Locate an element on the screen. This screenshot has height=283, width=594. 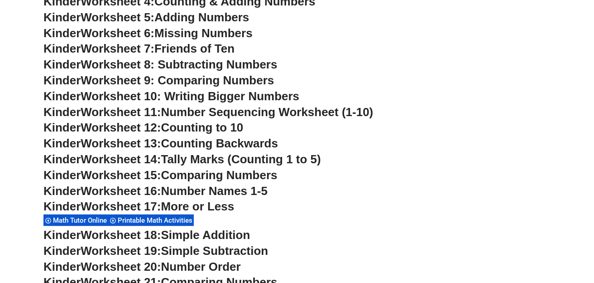
span: Worksheet 20: is located at coordinates (120, 266).